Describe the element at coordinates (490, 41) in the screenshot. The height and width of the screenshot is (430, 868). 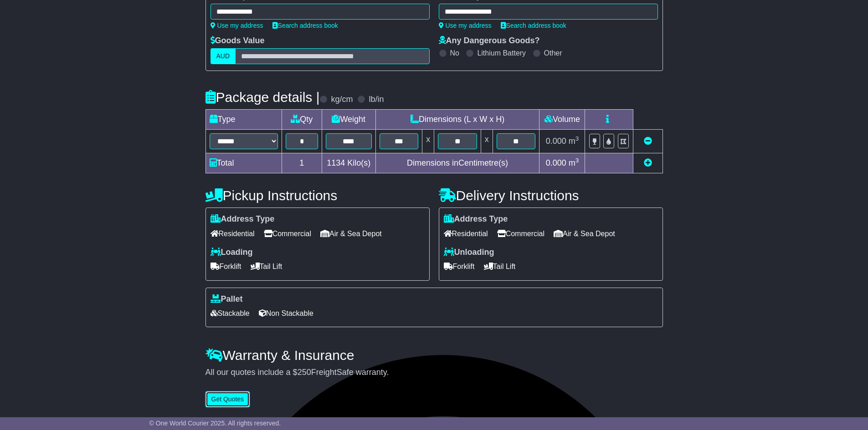
I see `label: Any Dangerous Goods?` at that location.